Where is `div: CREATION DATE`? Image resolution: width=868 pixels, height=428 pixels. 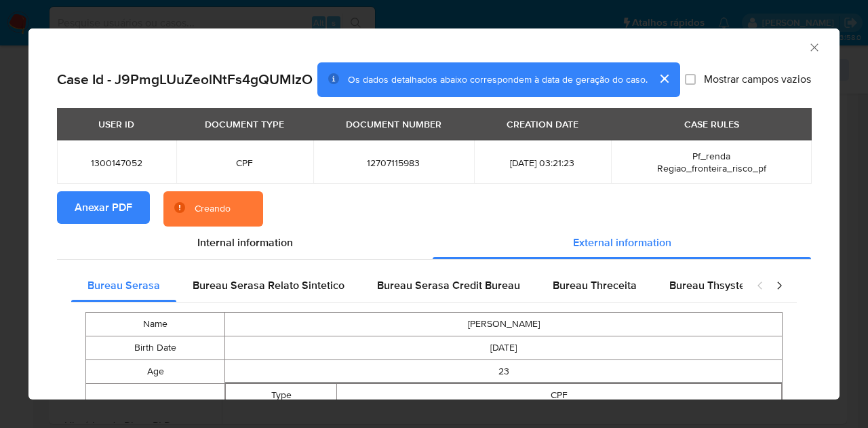
div: CREATION DATE is located at coordinates (542, 124).